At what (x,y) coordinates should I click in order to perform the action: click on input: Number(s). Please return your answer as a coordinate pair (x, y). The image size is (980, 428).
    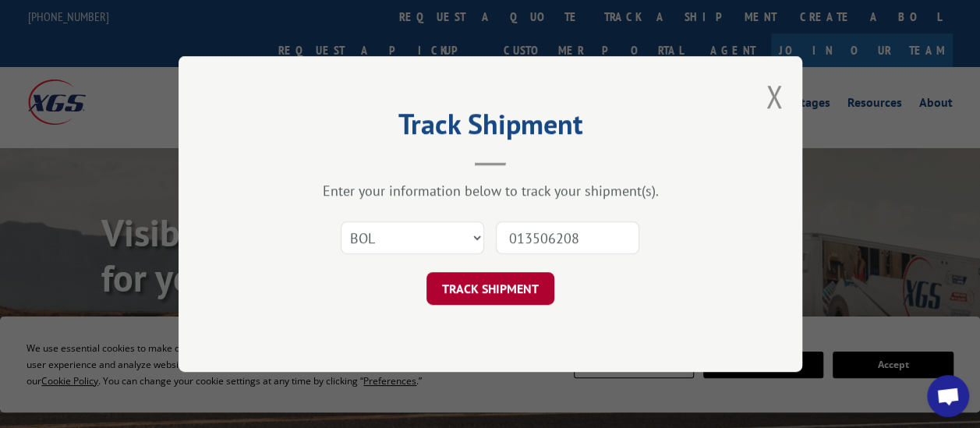
    Looking at the image, I should click on (568, 237).